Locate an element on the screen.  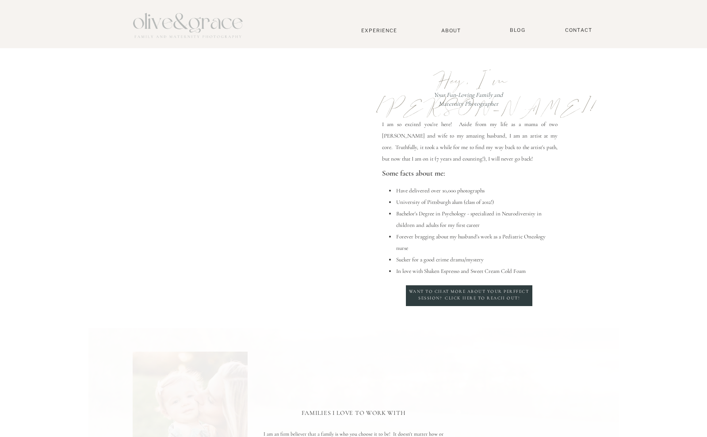
nav: Contact is located at coordinates (579, 30).